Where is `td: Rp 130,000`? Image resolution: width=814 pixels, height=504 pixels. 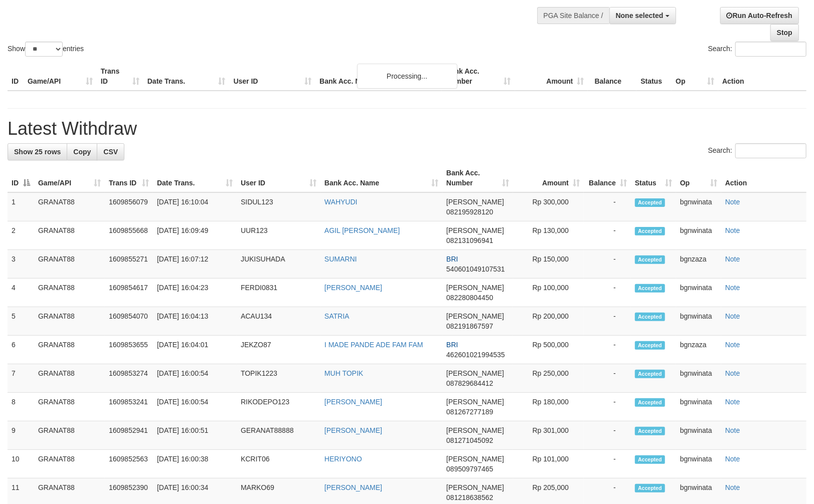
td: Rp 130,000 is located at coordinates (548, 235).